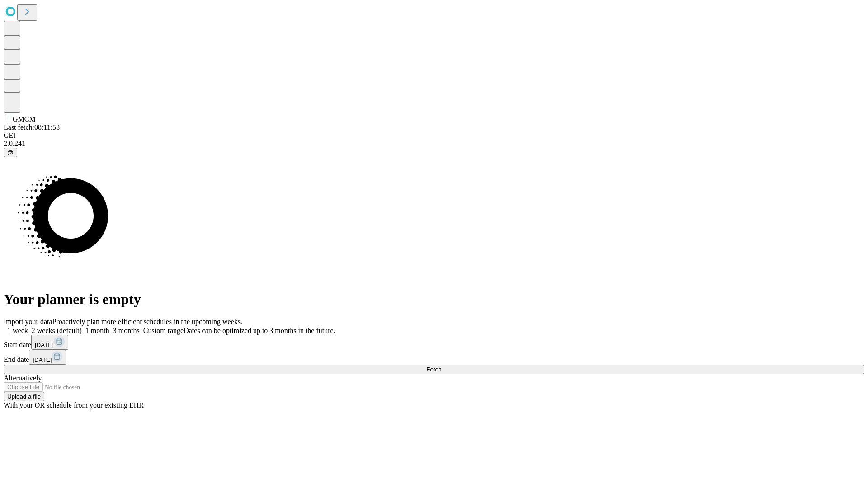 Image resolution: width=868 pixels, height=488 pixels. Describe the element at coordinates (32, 127) in the screenshot. I see `span: Last fetch: 08:11:53` at that location.